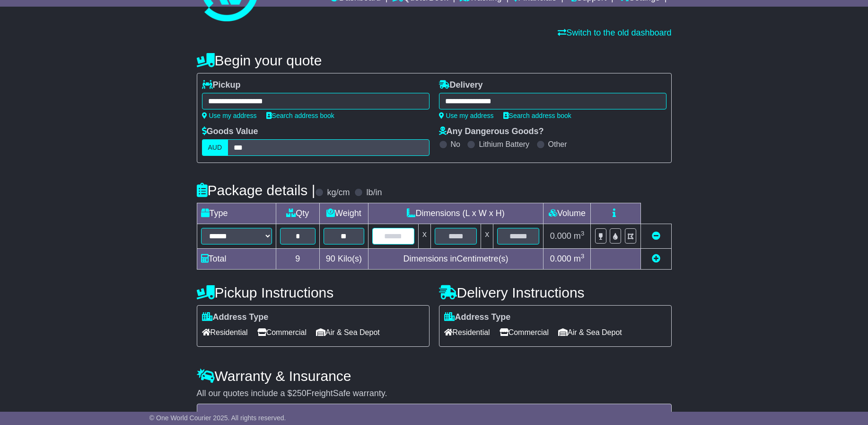  I want to click on a: Remove this item, so click(656, 236).